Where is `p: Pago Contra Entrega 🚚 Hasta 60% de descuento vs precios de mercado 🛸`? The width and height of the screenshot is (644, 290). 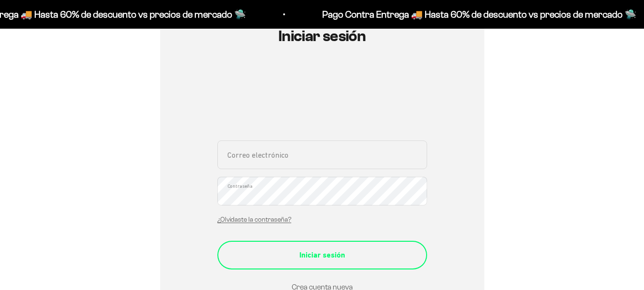
p: Pago Contra Entrega 🚚 Hasta 60% de descuento vs precios de mercado 🛸 is located at coordinates (479, 14).